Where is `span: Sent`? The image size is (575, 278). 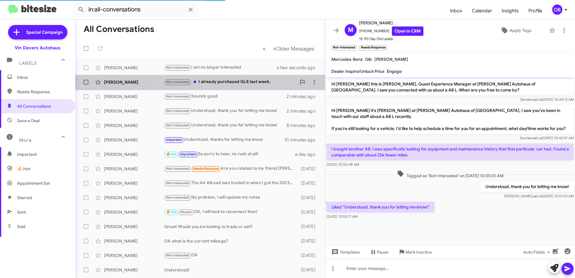
span: Sent is located at coordinates (21, 212).